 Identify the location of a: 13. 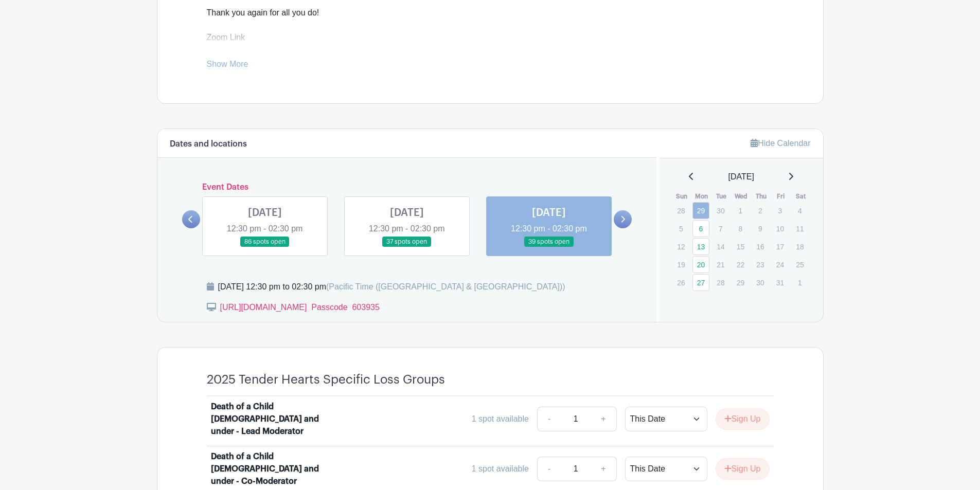
(701, 246).